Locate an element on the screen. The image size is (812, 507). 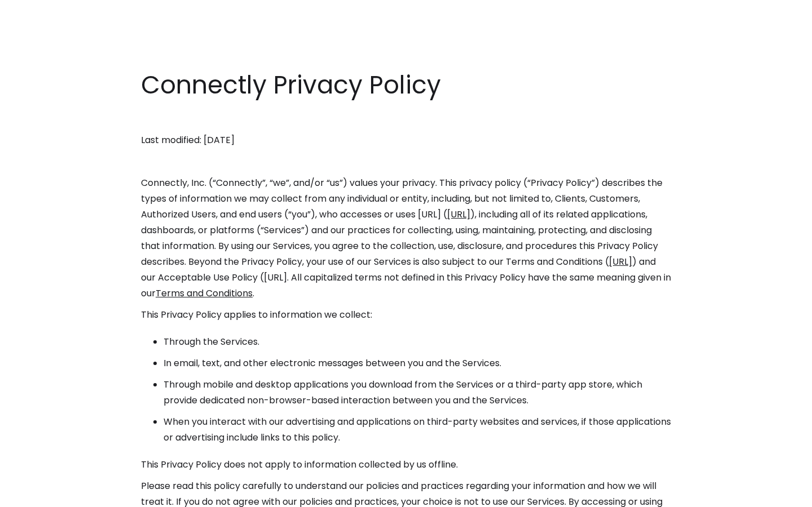
a: Terms and Conditions is located at coordinates (204, 293).